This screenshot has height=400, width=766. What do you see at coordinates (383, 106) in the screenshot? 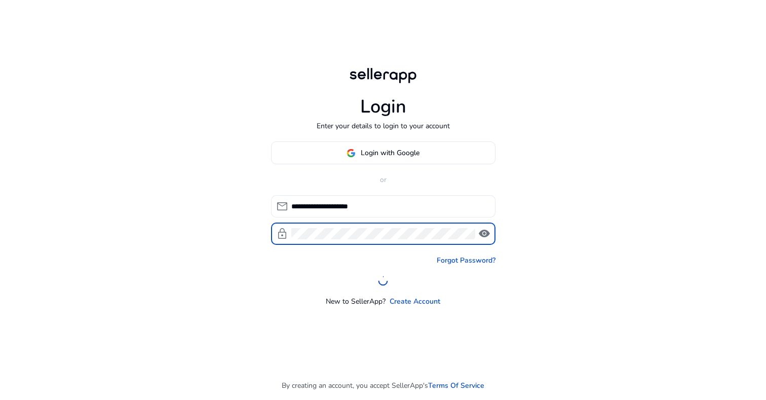
I see `h1: Login` at bounding box center [383, 106].